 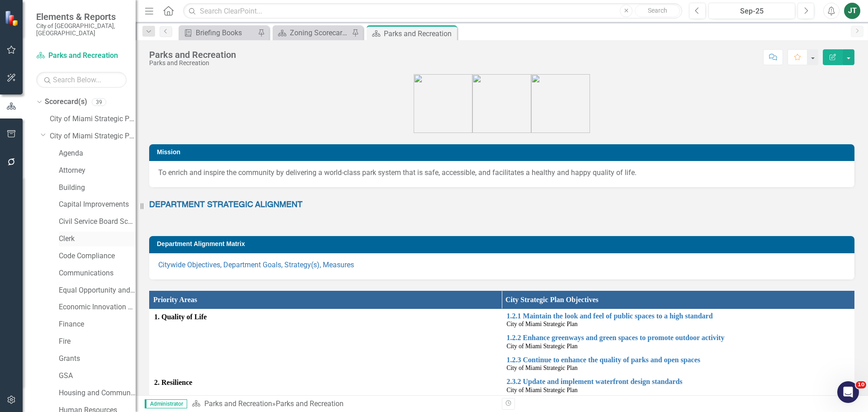 I want to click on span: 10, so click(x=861, y=385).